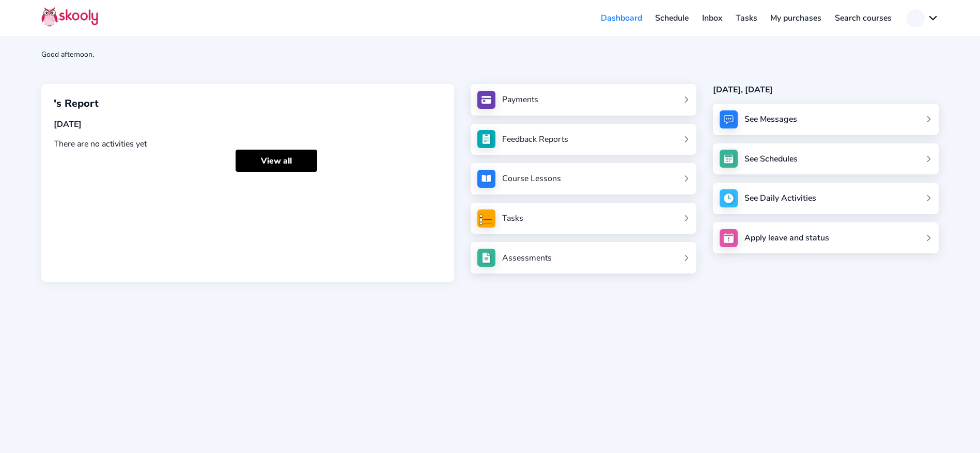  Describe the element at coordinates (583, 258) in the screenshot. I see `a: Assessments` at that location.